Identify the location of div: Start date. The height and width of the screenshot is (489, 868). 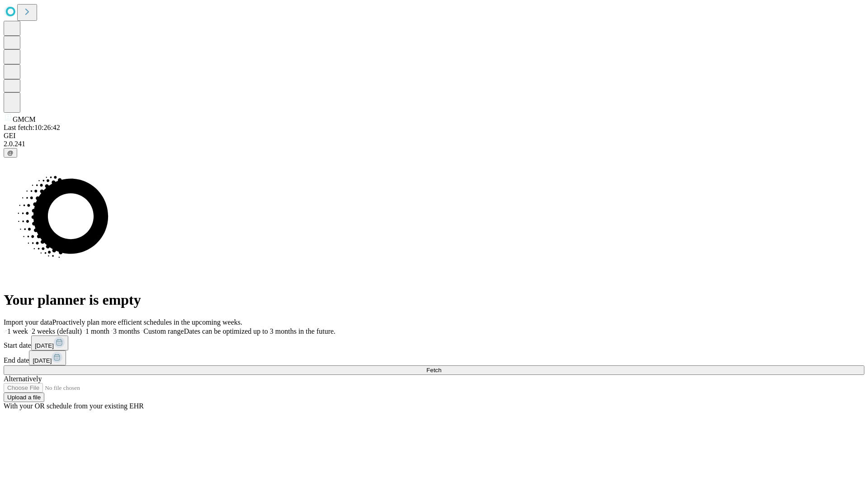
(434, 342).